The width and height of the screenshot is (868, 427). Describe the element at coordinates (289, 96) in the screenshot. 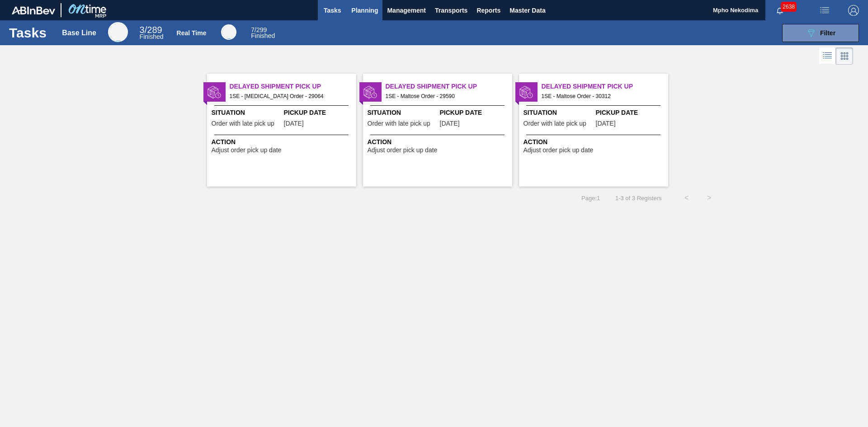

I see `span: 1SE - Dextrose Order - 29064` at that location.